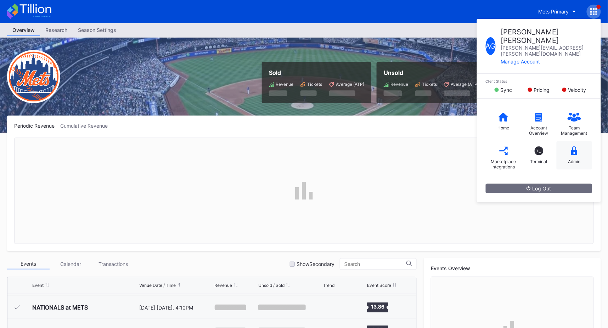  I want to click on div: T_, so click(539, 151).